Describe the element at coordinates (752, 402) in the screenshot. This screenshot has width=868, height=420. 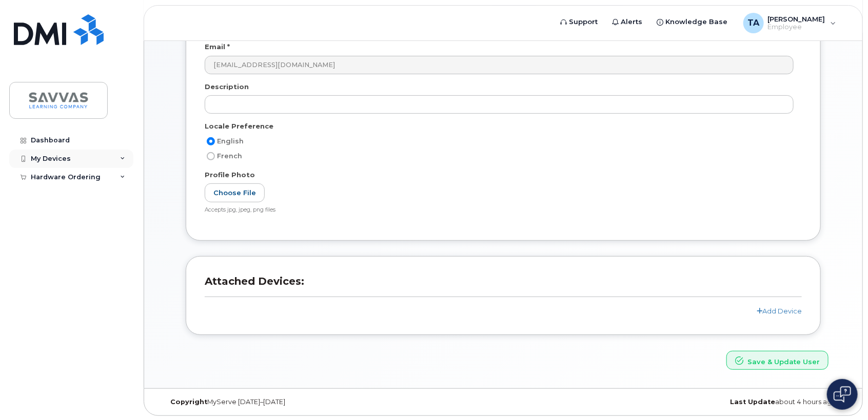
I see `strong: Last Update` at that location.